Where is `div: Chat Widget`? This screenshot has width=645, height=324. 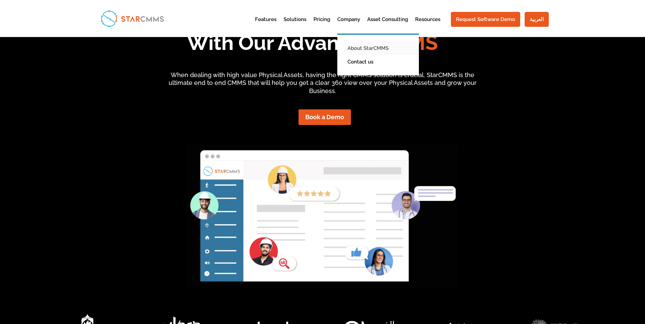
div: Chat Widget is located at coordinates (588, 288).